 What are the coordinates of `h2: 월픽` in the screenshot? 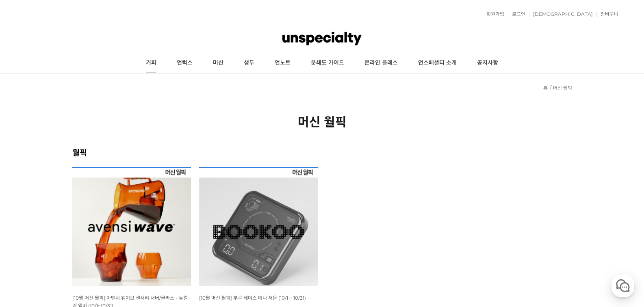 It's located at (322, 152).